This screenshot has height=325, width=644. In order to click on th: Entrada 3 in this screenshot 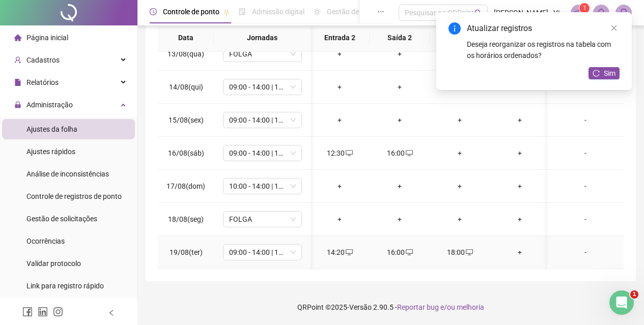, I will do `click(460, 38)`.